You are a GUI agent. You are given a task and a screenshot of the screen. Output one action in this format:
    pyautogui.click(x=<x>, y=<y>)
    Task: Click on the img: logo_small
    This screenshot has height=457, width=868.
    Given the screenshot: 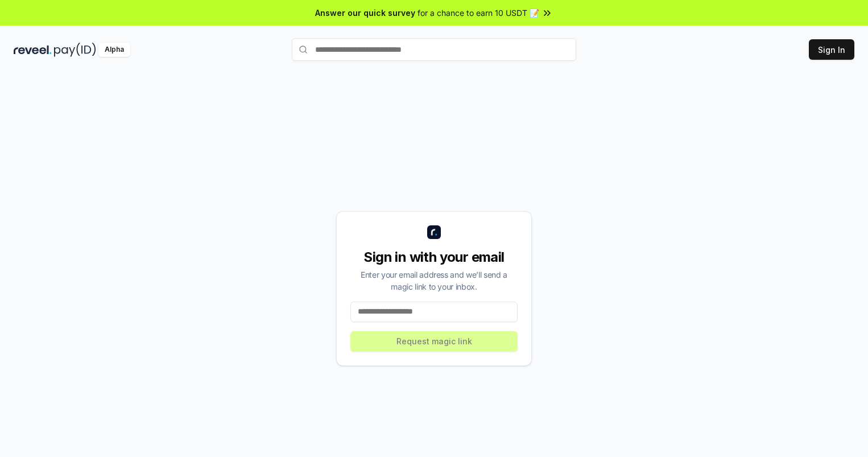 What is the action you would take?
    pyautogui.click(x=434, y=232)
    